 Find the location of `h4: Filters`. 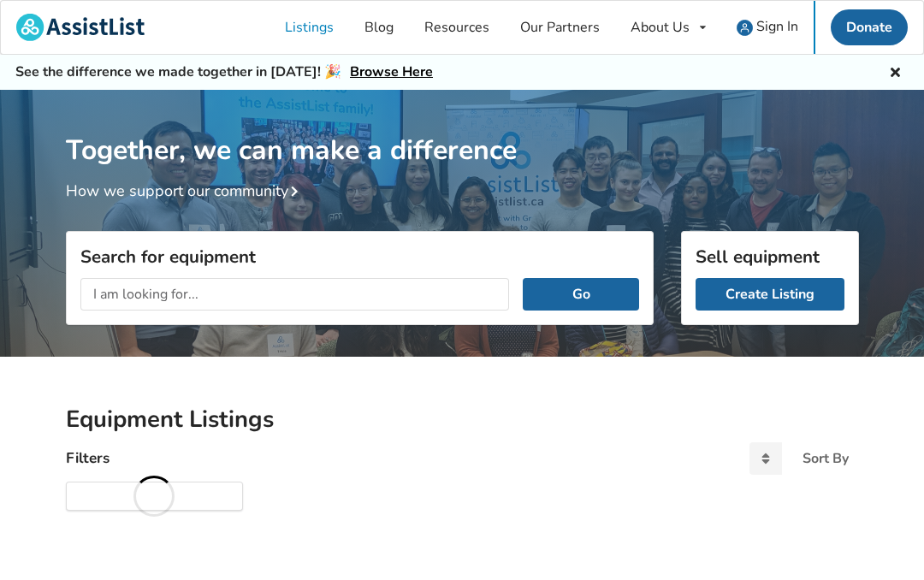

h4: Filters is located at coordinates (87, 458).